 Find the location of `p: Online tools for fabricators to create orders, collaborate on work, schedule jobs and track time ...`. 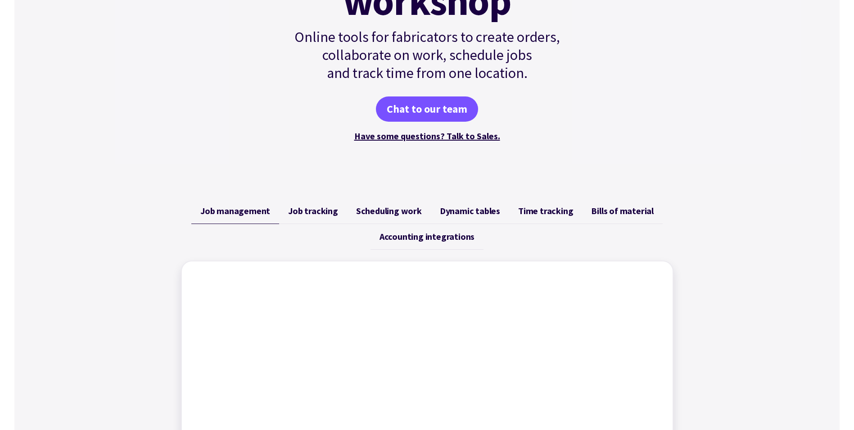

p: Online tools for fabricators to create orders, collaborate on work, schedule jobs and track time ... is located at coordinates (427, 55).